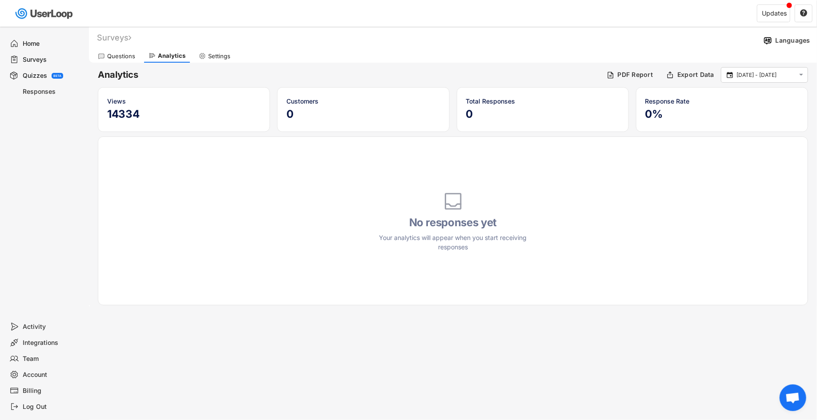 The width and height of the screenshot is (817, 420). What do you see at coordinates (52, 327) in the screenshot?
I see `div: Activity` at bounding box center [52, 327].